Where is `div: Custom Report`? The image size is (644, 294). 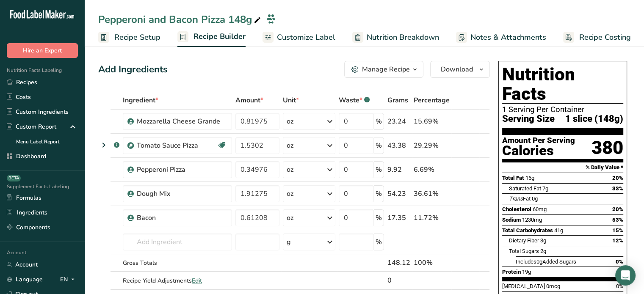 div: Custom Report is located at coordinates (31, 127).